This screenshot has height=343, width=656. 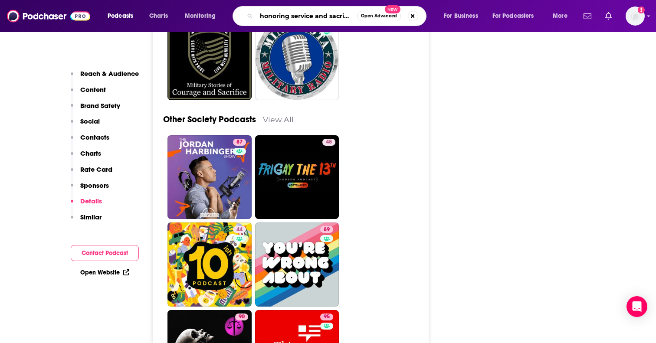 What do you see at coordinates (92, 173) in the screenshot?
I see `button: Rate Card` at bounding box center [92, 173].